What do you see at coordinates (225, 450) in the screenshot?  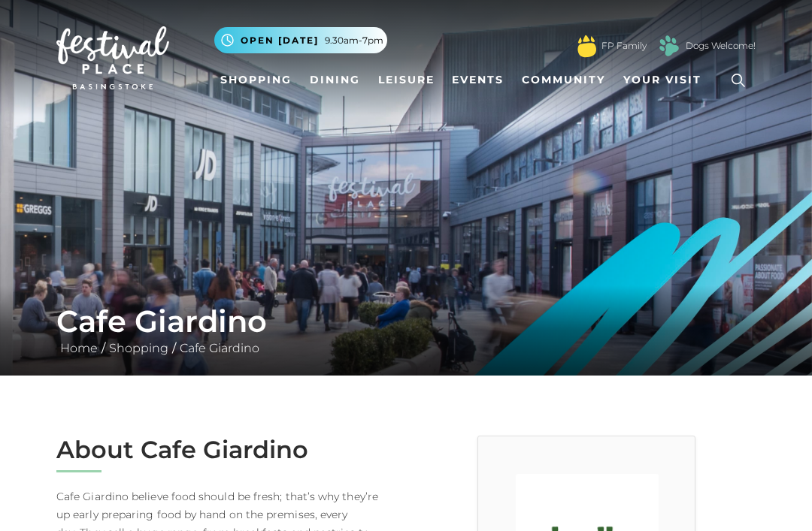 I see `h2: About Cafe Giardino` at bounding box center [225, 450].